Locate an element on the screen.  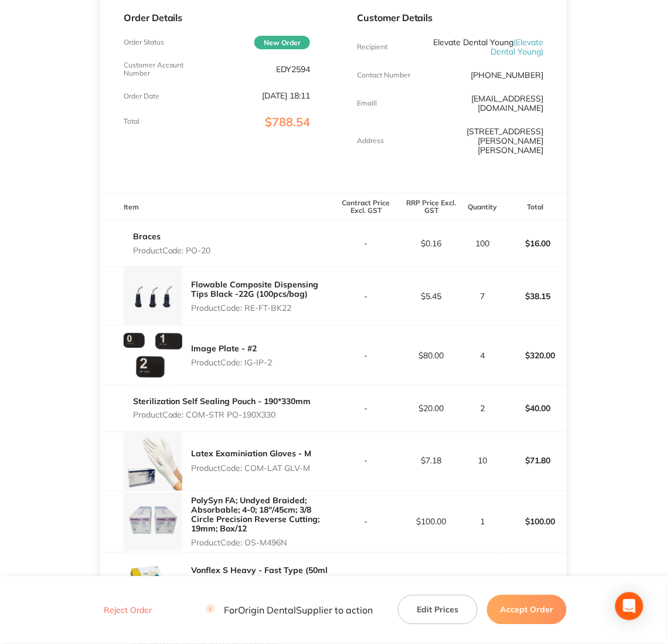
img: cGw4bjhyaA is located at coordinates (153, 462).